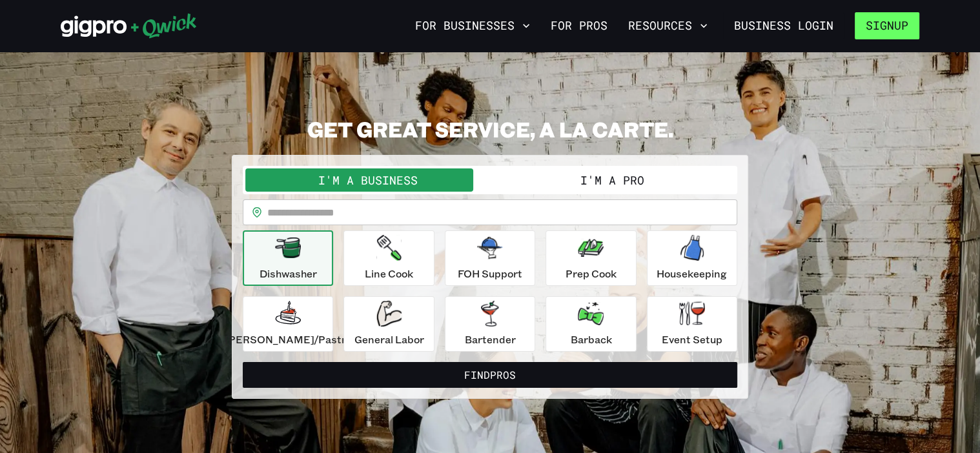 The image size is (980, 453). I want to click on button: Signup, so click(887, 26).